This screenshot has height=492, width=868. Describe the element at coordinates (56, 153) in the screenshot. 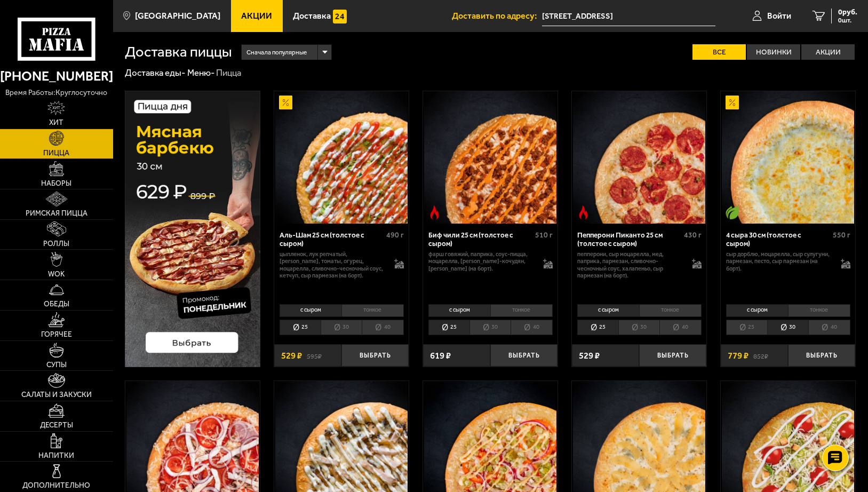

I see `span: Пицца` at that location.